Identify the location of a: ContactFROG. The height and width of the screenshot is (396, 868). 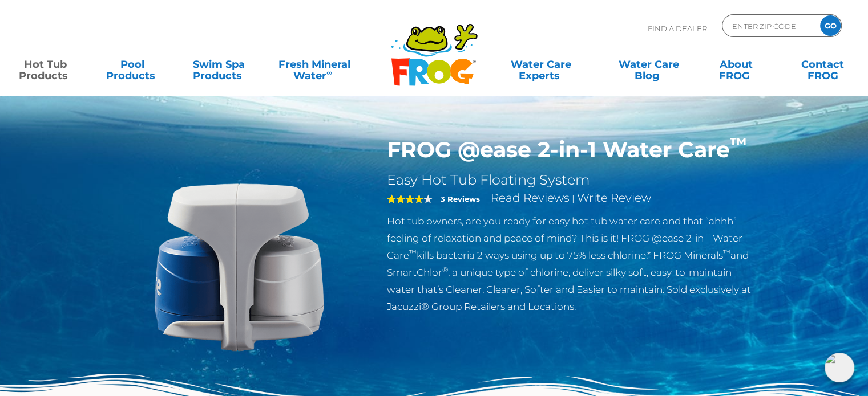
(823, 64).